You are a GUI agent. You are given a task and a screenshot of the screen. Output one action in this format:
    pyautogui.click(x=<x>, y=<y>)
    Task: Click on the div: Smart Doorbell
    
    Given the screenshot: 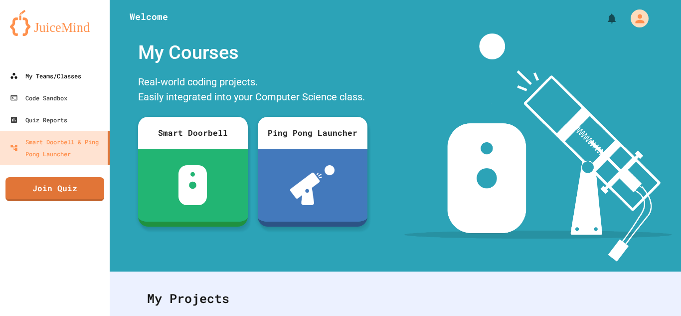 What is the action you would take?
    pyautogui.click(x=193, y=133)
    